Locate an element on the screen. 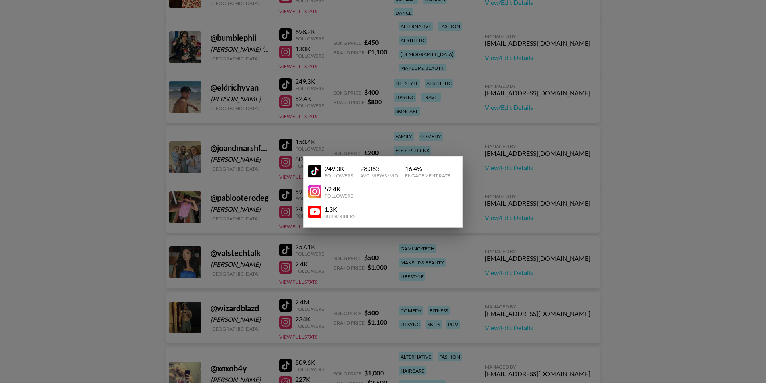 This screenshot has width=766, height=383. div: Subscribers is located at coordinates (340, 215).